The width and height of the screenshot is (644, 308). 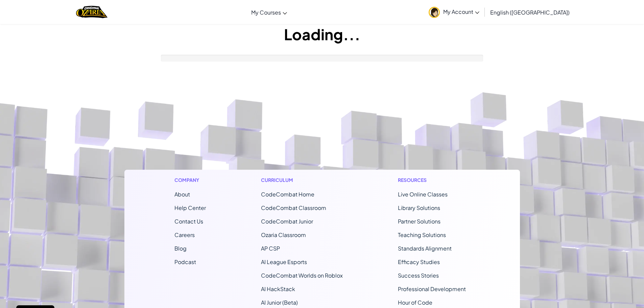 What do you see at coordinates (284, 261) in the screenshot?
I see `a: AI League Esports` at bounding box center [284, 261].